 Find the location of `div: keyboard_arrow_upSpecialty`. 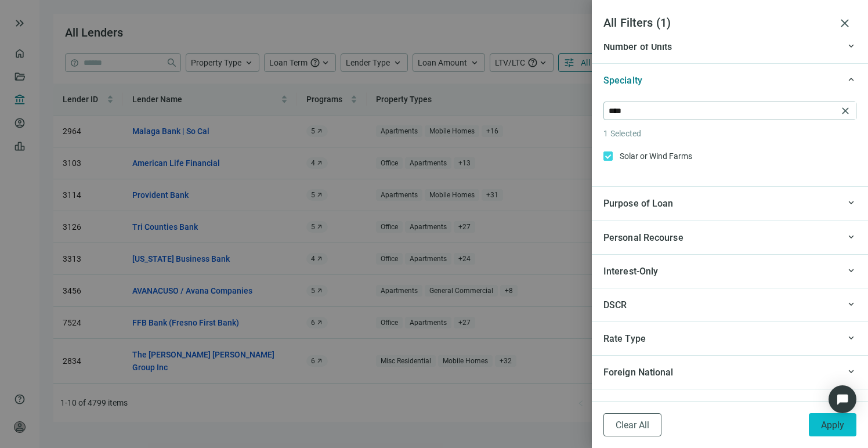

div: keyboard_arrow_upSpecialty is located at coordinates (730, 80).